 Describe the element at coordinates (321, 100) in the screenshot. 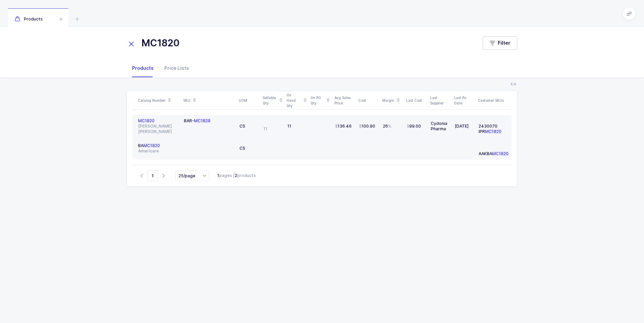

I see `div: On PO Qty` at that location.